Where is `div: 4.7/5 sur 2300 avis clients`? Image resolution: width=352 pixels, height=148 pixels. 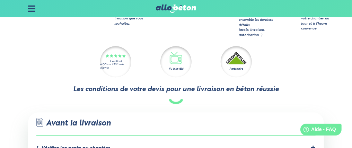
div: 4.7/5 sur 2300 avis clients is located at coordinates (116, 66).